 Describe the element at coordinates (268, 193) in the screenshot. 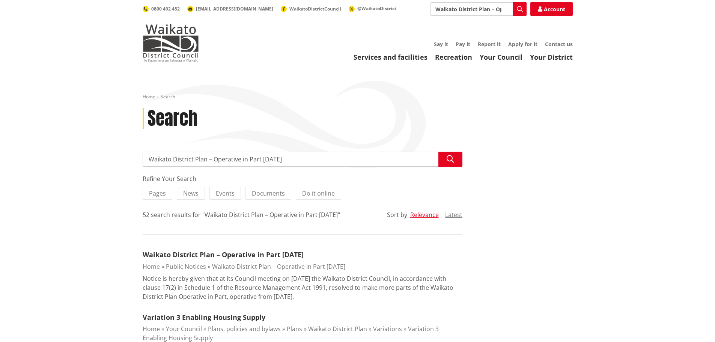

I see `span: Documents` at that location.